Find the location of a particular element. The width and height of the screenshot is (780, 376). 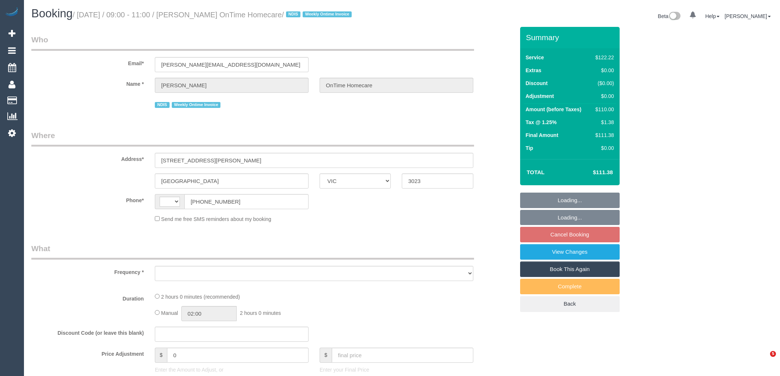

a: Beta is located at coordinates (669, 16).